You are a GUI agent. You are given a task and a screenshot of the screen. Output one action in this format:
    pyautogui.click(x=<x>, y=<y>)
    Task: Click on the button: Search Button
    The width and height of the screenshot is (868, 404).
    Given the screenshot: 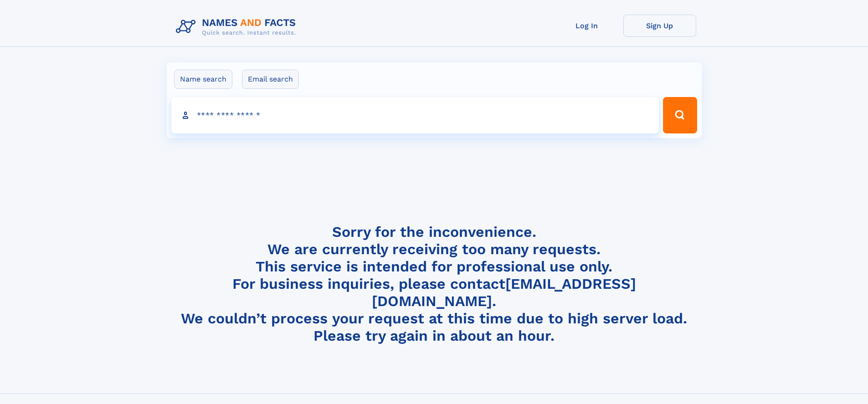 What is the action you would take?
    pyautogui.click(x=680, y=115)
    